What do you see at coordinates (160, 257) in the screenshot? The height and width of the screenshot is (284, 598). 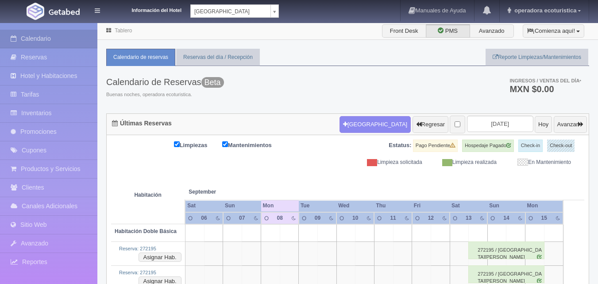 I see `button: Asignar Hab.` at bounding box center [160, 257].